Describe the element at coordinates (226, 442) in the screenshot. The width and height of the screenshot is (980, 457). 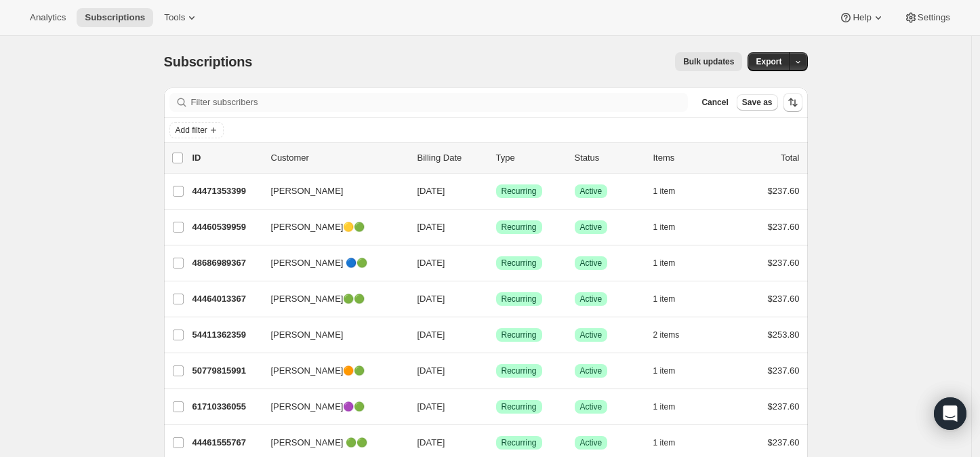
I see `p: 44461555767` at that location.